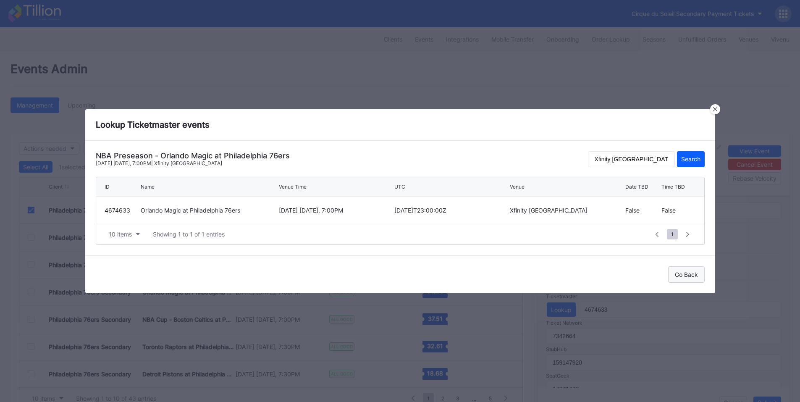 This screenshot has height=402, width=800. Describe the element at coordinates (209, 210) in the screenshot. I see `div: Orlando Magic at Philadelphia 76ers` at that location.